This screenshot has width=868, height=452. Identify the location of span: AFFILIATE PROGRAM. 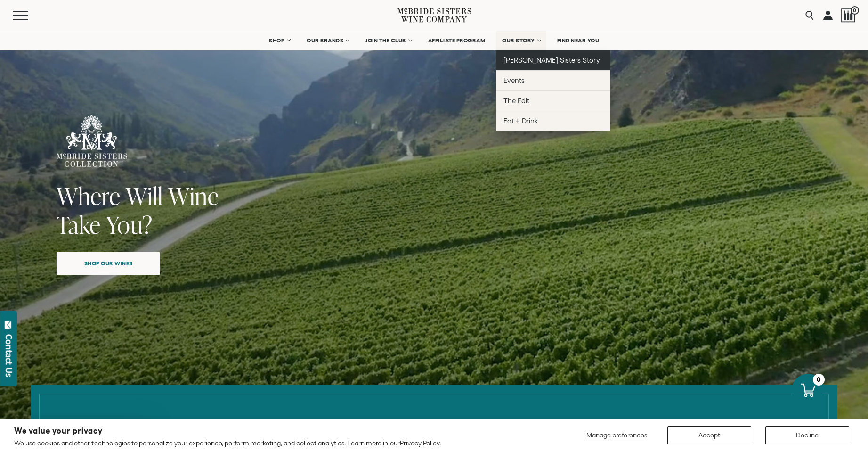
(457, 41).